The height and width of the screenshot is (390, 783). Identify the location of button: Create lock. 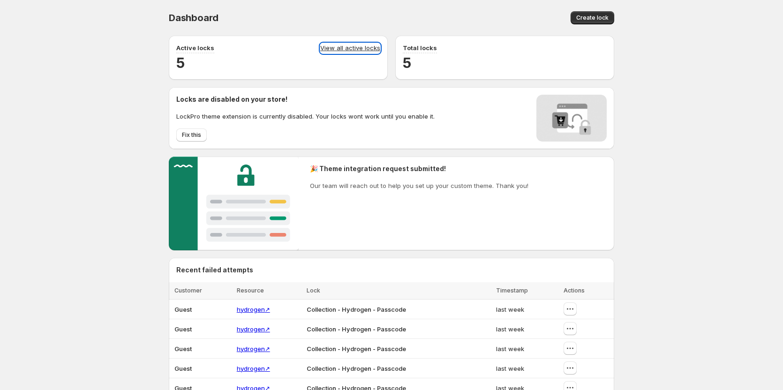
(592, 18).